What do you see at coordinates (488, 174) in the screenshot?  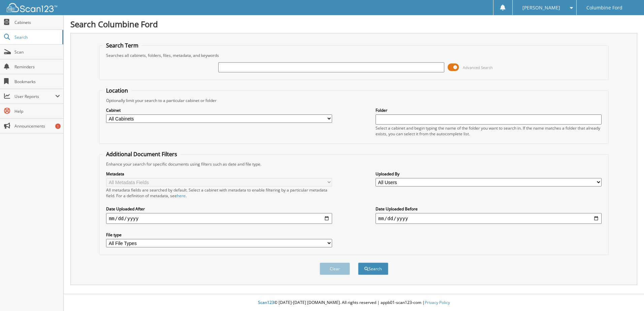 I see `label: Uploaded By` at bounding box center [488, 174].